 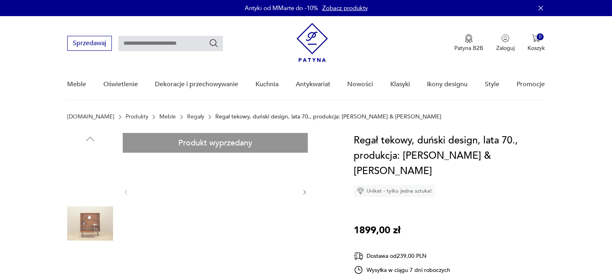 What do you see at coordinates (395, 191) in the screenshot?
I see `div: Unikat - tylko jedna sztuka!` at bounding box center [395, 191].